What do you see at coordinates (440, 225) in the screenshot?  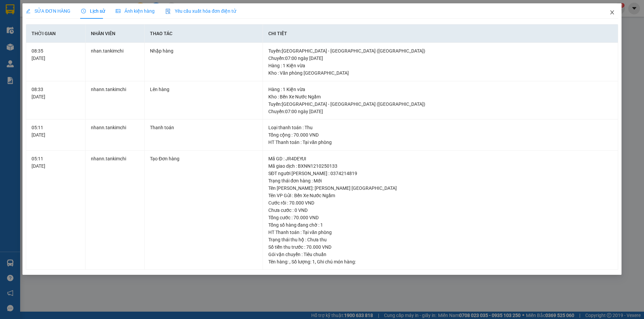 I see `div: Tổng số hàng đang chờ : 1` at bounding box center [440, 225].